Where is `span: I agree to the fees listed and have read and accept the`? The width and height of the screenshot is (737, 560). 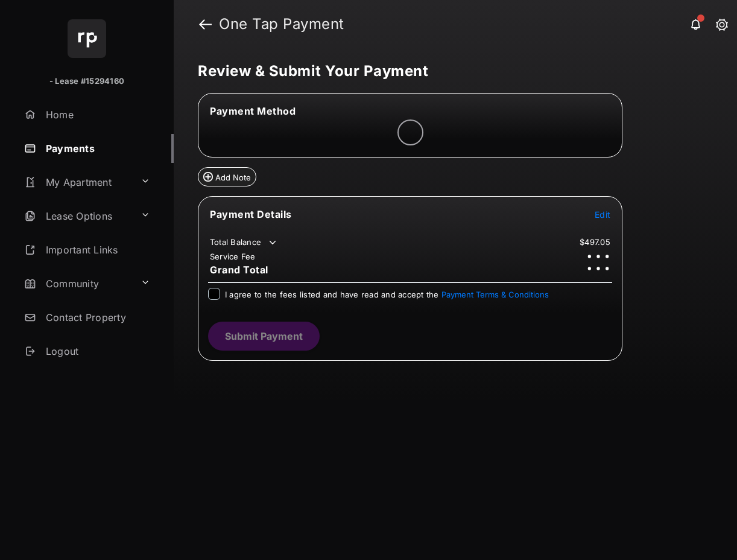
span: I agree to the fees listed and have read and accept the is located at coordinates (387, 295).